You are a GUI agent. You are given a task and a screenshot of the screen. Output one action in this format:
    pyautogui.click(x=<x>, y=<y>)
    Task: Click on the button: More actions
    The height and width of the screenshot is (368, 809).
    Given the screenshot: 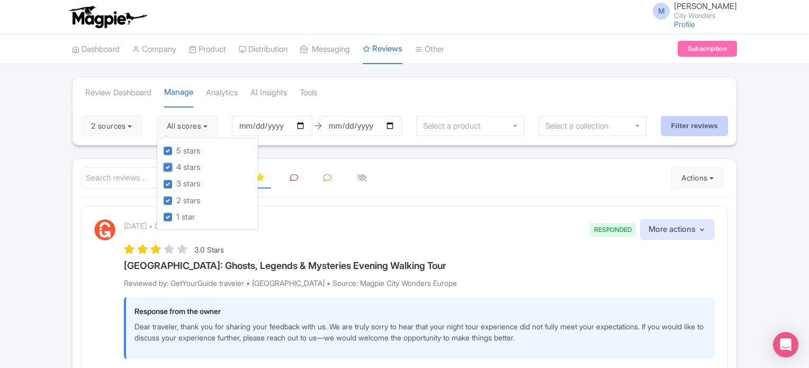 What is the action you would take?
    pyautogui.click(x=677, y=229)
    